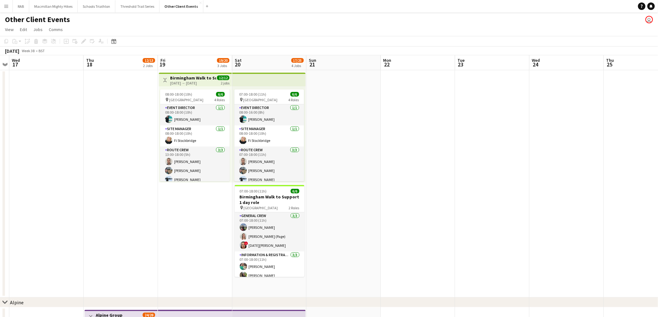 The width and height of the screenshot is (658, 317). I want to click on h3: Birmingham Walk to Support 2 day role, so click(193, 78).